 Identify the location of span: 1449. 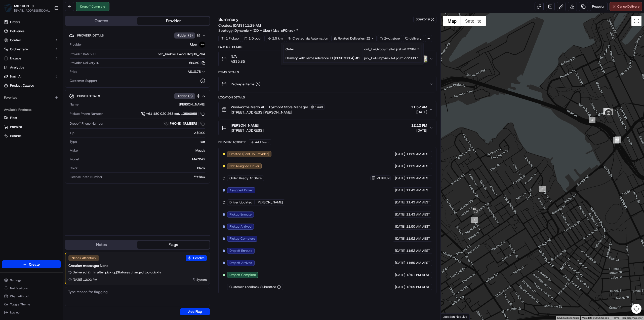
(319, 107).